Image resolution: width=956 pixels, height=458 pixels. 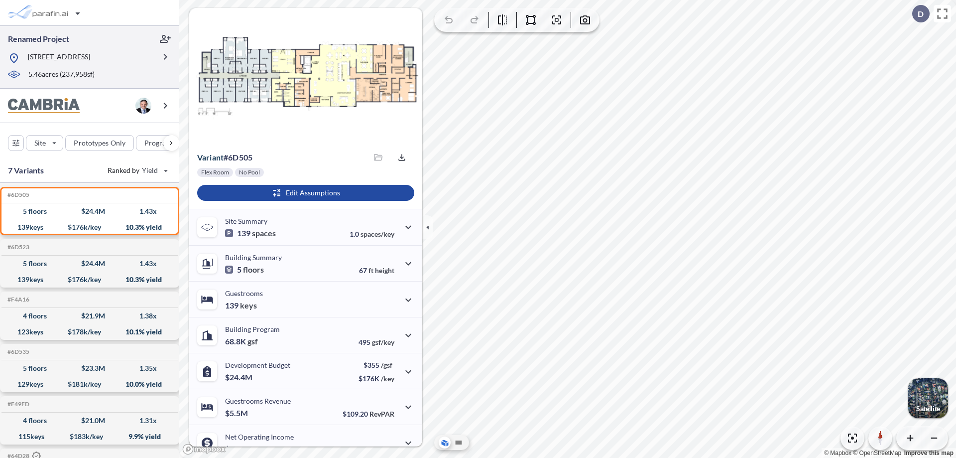 What do you see at coordinates (877, 453) in the screenshot?
I see `a: OpenStreetMap` at bounding box center [877, 453].